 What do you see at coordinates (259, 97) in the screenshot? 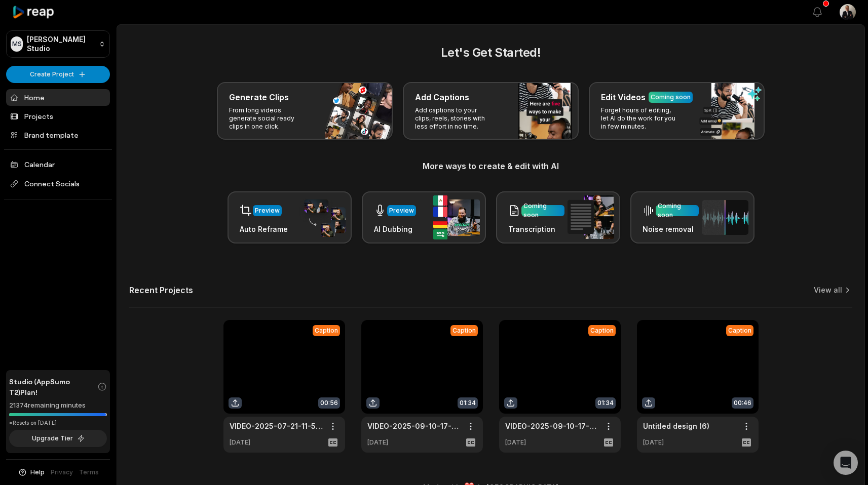
I see `h3: Generate Clips` at bounding box center [259, 97].